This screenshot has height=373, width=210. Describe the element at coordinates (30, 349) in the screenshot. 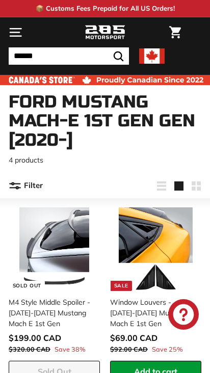

I see `span: $320.00 CAD` at that location.